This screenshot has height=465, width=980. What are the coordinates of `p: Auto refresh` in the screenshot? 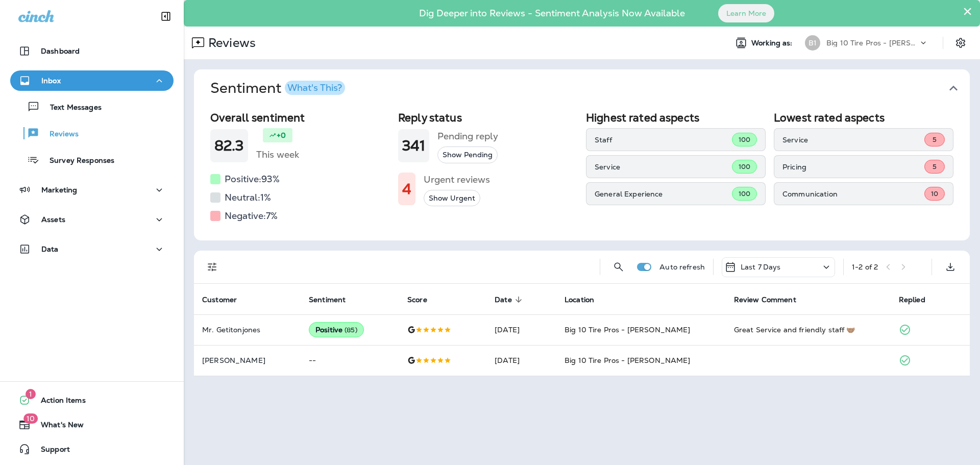 It's located at (682, 267).